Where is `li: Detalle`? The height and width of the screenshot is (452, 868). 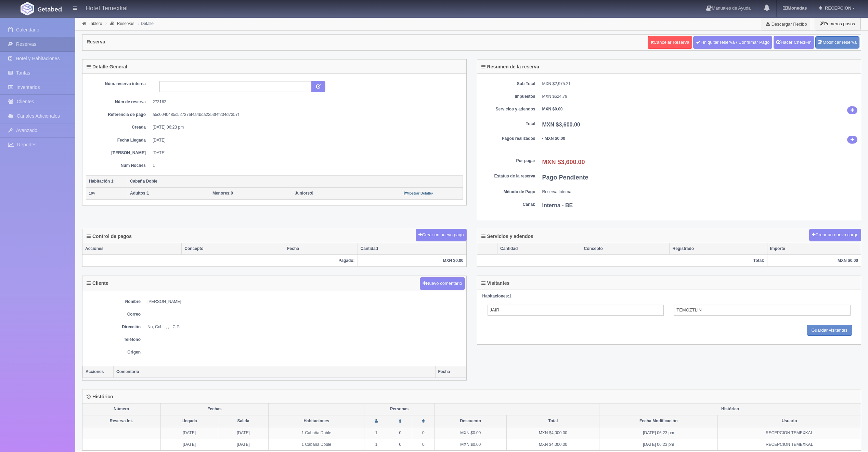 li: Detalle is located at coordinates (145, 23).